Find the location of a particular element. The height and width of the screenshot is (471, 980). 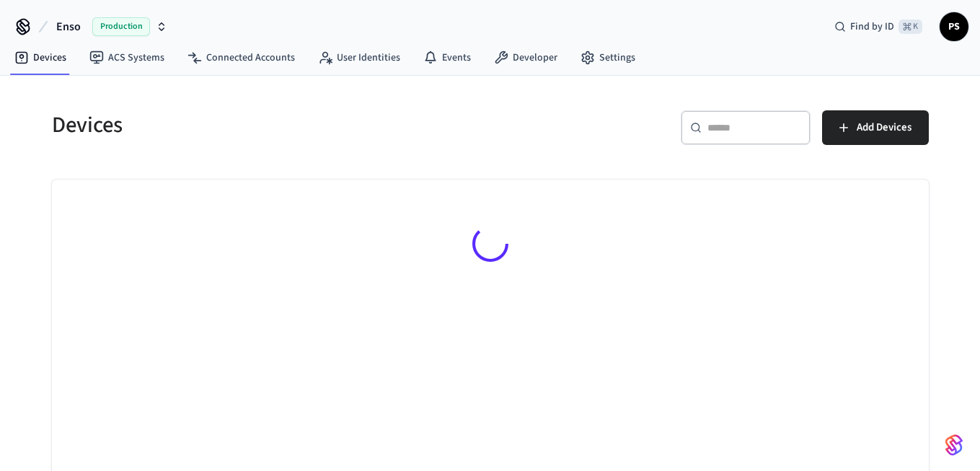

a: Devices is located at coordinates (40, 58).